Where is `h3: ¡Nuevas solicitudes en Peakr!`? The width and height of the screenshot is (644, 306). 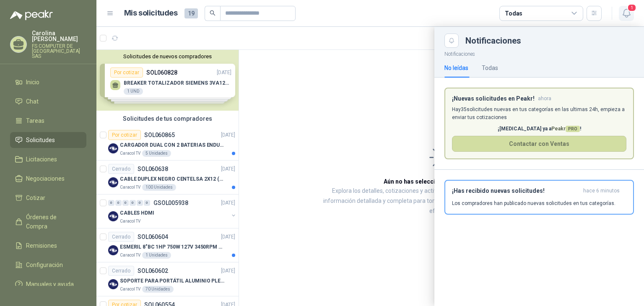 h3: ¡Nuevas solicitudes en Peakr! is located at coordinates (493, 99).